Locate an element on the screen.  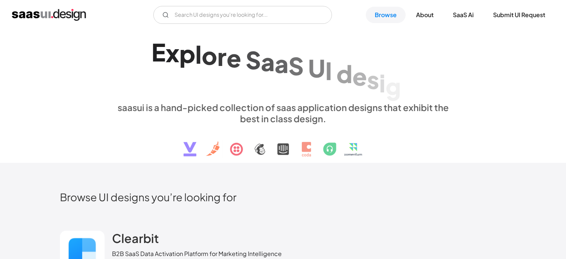
div: d is located at coordinates (344, 73).